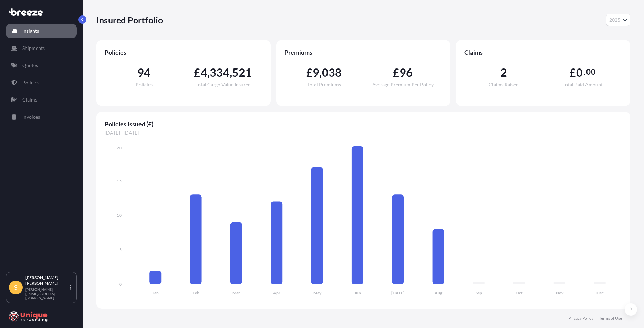  What do you see at coordinates (196, 292) in the screenshot?
I see `tspan: Feb` at bounding box center [196, 292].